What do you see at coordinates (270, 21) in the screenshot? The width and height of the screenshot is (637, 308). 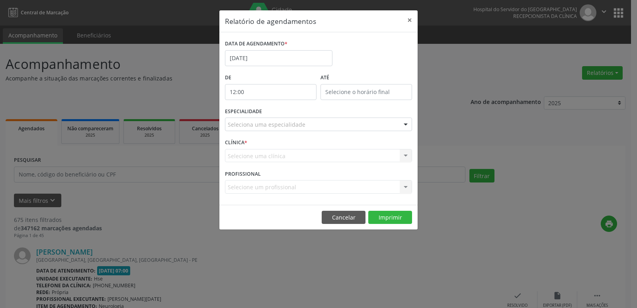 I see `h5: Relatório de agendamentos` at bounding box center [270, 21].